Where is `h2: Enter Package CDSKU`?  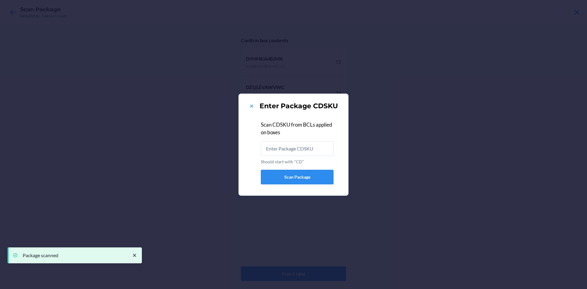 h2: Enter Package CDSKU is located at coordinates (299, 106).